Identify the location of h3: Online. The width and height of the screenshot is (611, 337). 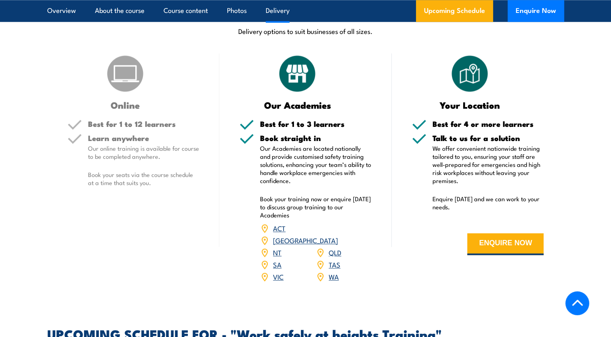
(125, 105).